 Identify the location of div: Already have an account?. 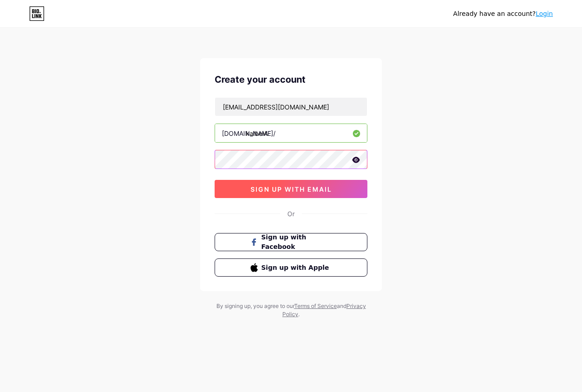
(503, 14).